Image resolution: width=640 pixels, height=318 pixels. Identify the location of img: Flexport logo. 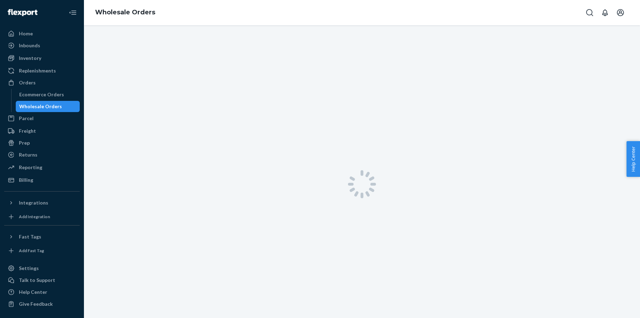
(22, 13).